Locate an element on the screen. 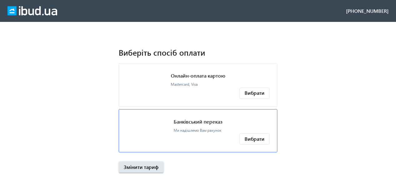 The height and width of the screenshot is (183, 396). img: ibud_full_logo_white.svg is located at coordinates (32, 11).